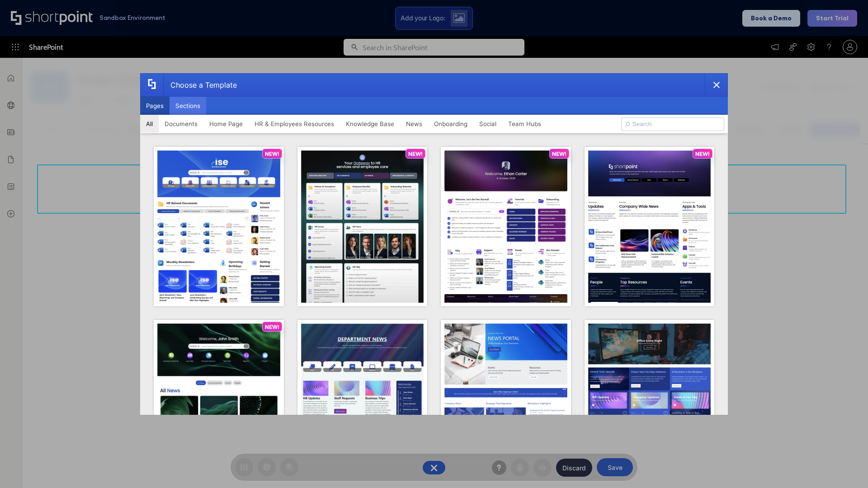  I want to click on div: Chat Widget, so click(845, 466).